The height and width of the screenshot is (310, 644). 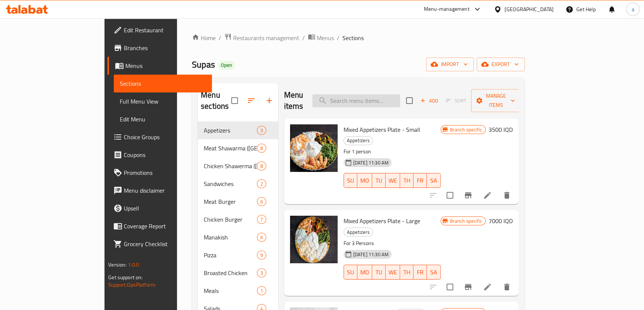 What do you see at coordinates (632, 9) in the screenshot?
I see `span: a` at bounding box center [632, 9].